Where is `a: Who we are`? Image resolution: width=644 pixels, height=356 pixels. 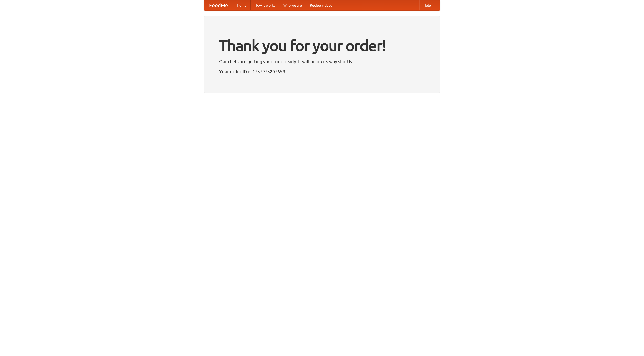
a: Who we are is located at coordinates (293, 5).